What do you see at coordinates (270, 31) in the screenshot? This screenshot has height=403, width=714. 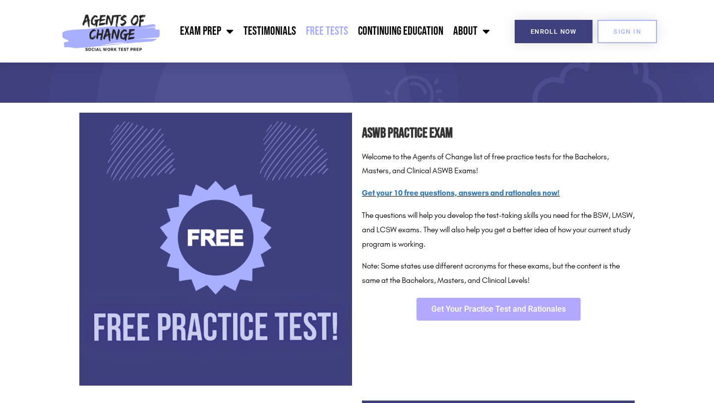 I see `a: Testimonials` at bounding box center [270, 31].